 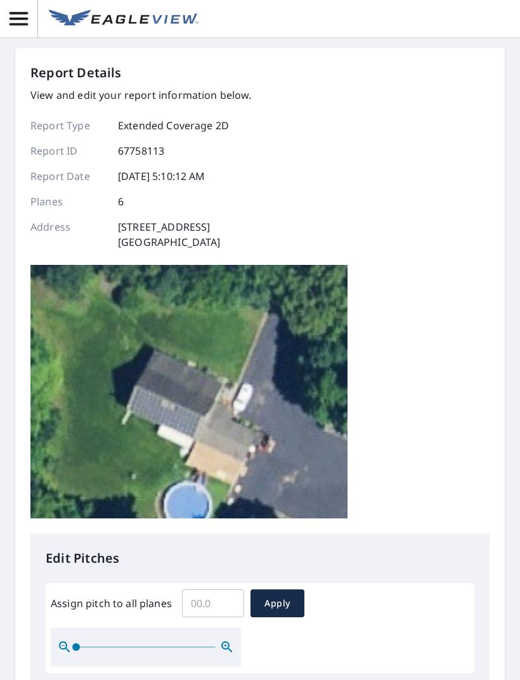 What do you see at coordinates (68, 126) in the screenshot?
I see `p: Report Type` at bounding box center [68, 126].